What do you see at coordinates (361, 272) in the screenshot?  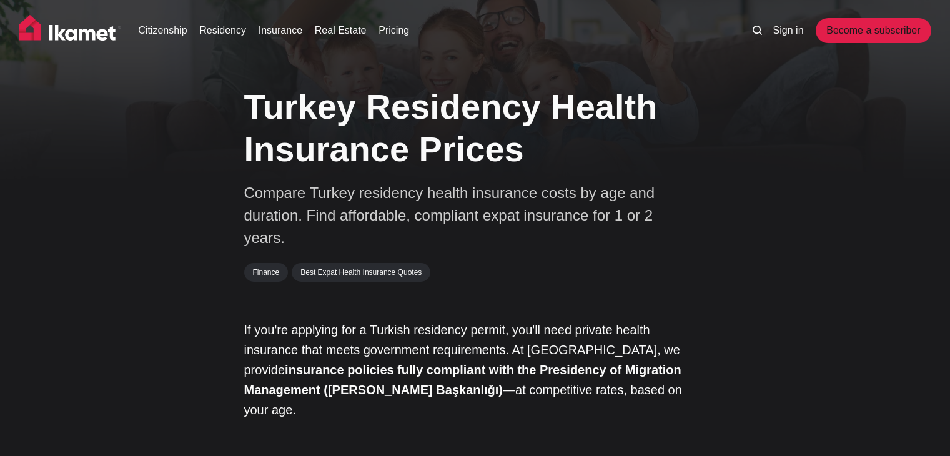 I see `a: Best Expat Health Insurance Quotes` at bounding box center [361, 272].